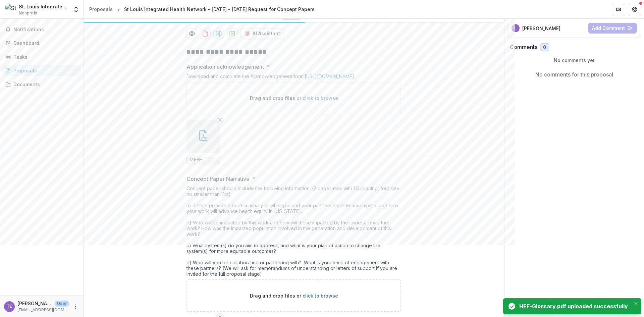 The height and width of the screenshot is (317, 644). Describe the element at coordinates (192, 33) in the screenshot. I see `button: Preview bb7d0c98-e4f5-4df6-9d73-e2acaaf13e7d-0.pdf` at that location.